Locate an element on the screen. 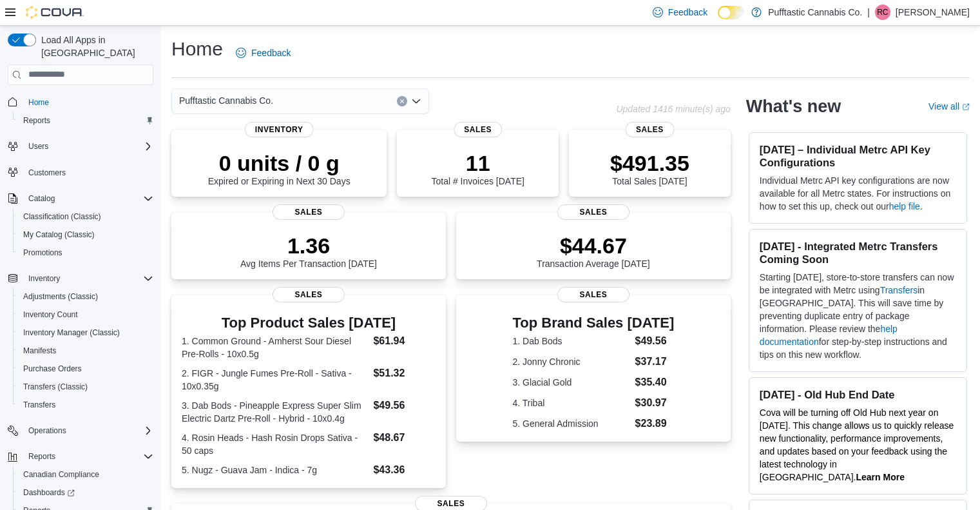  dt: 5. General Admission is located at coordinates (571, 424).